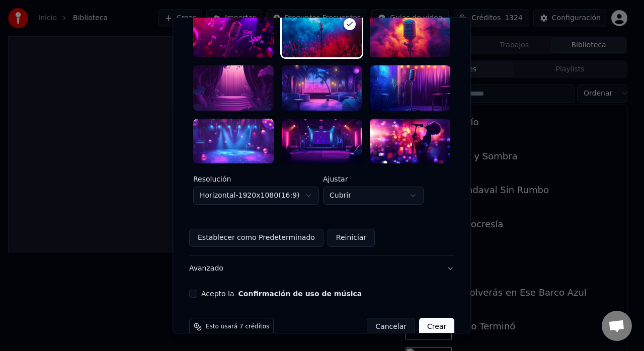 This screenshot has width=644, height=351. I want to click on label: Resolución, so click(256, 179).